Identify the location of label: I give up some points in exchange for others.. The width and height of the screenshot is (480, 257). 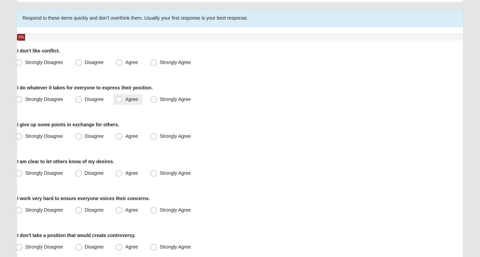
(68, 125).